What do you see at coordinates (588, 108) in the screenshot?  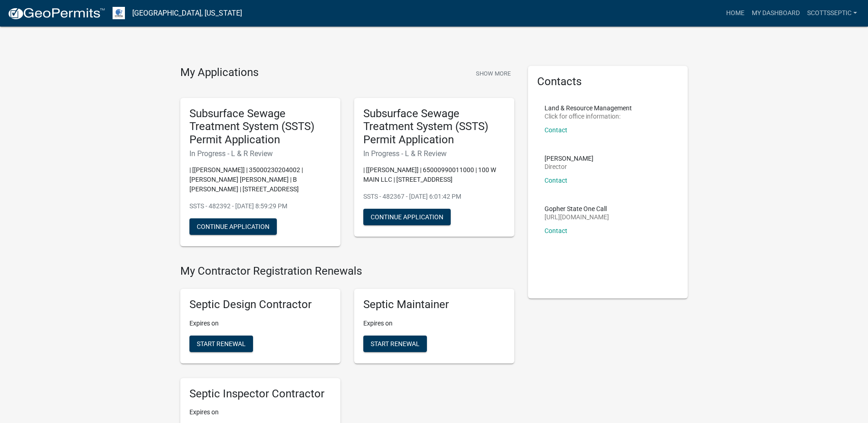 I see `p: Land & Resource Management` at bounding box center [588, 108].